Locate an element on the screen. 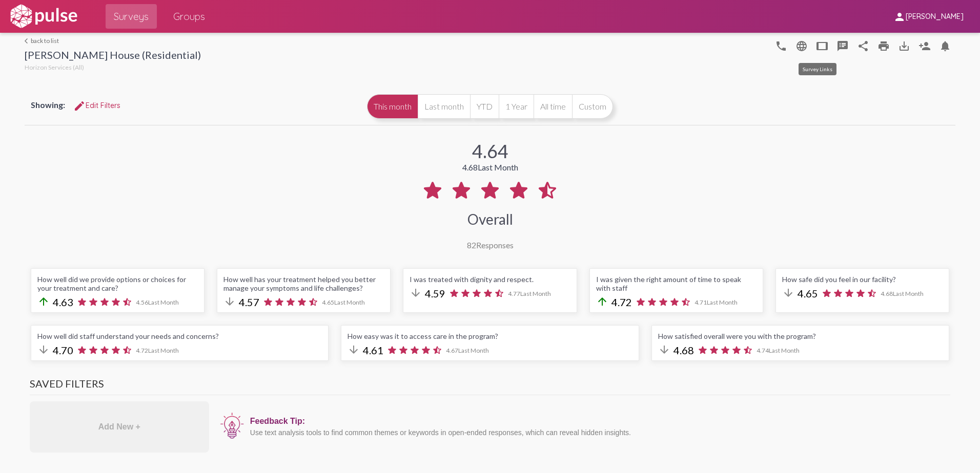 Image resolution: width=980 pixels, height=473 pixels. div: How satisfied overall were you with the program? is located at coordinates (800, 336).